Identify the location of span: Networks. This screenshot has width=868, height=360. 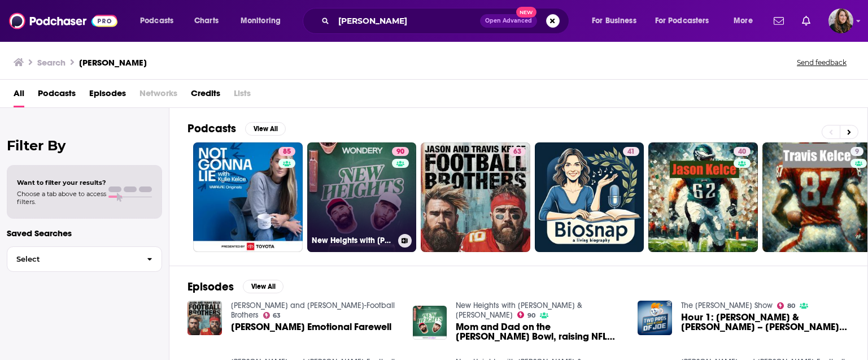
(158, 96).